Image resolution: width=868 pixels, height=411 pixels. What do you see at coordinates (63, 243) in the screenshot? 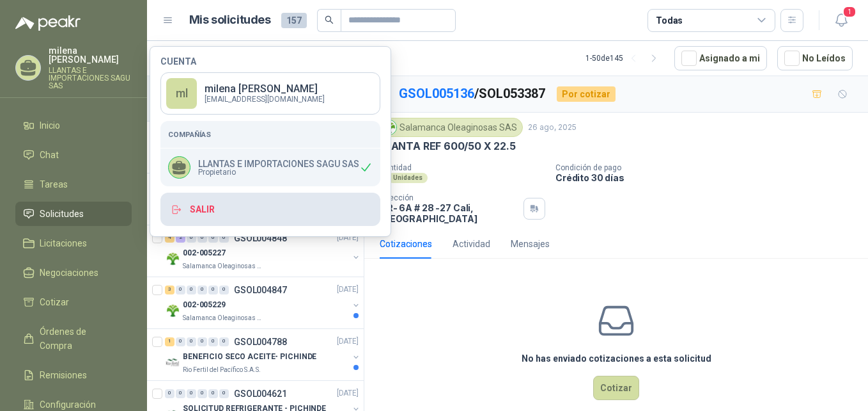
I see `span: Licitaciones` at bounding box center [63, 243].